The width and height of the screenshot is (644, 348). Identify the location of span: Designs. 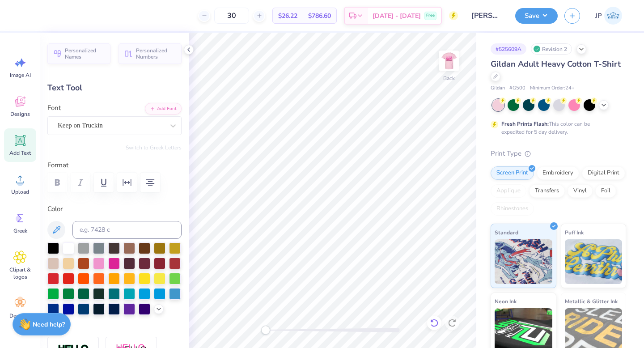
(20, 114).